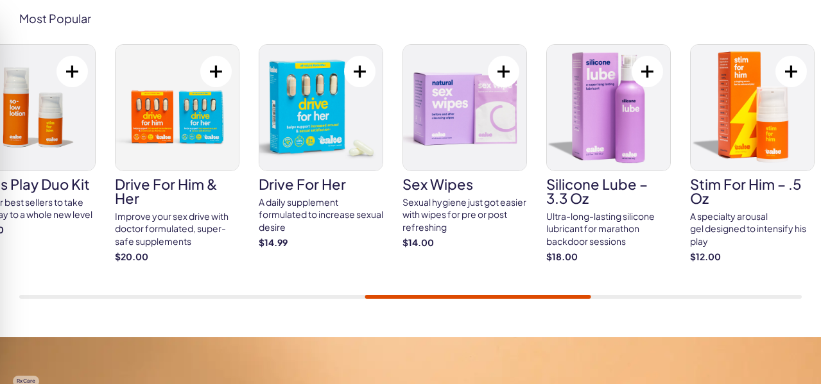 The image size is (821, 384). What do you see at coordinates (752, 257) in the screenshot?
I see `strong: $12.00` at bounding box center [752, 257].